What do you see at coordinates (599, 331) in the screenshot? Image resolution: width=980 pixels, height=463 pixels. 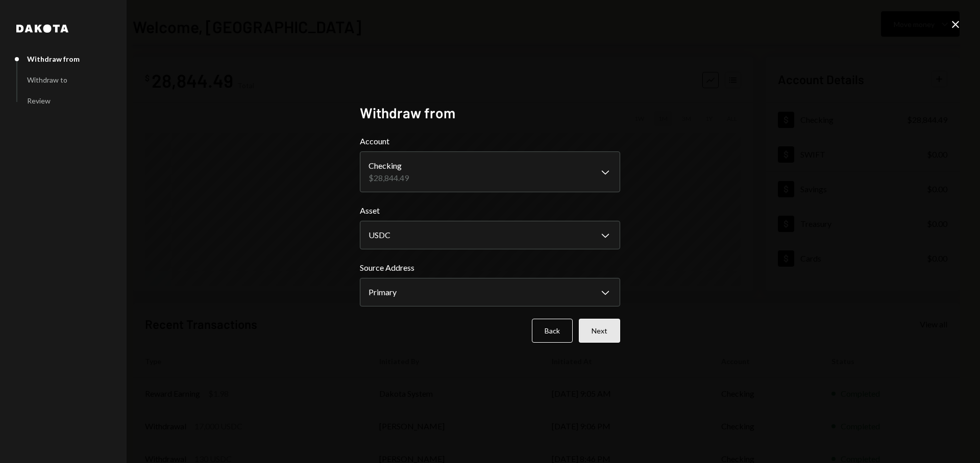 I see `button: Next` at bounding box center [599, 331].